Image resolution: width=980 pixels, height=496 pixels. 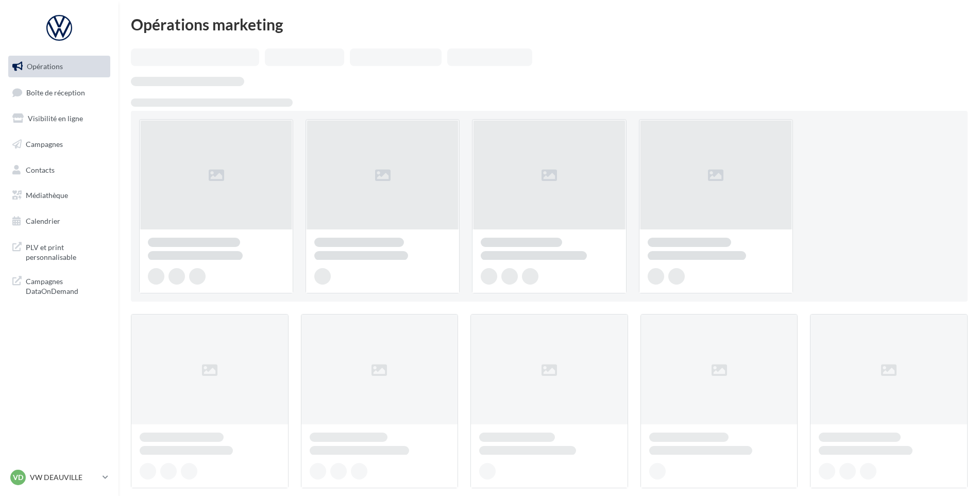 I want to click on p: VW DEAUVILLE, so click(x=64, y=477).